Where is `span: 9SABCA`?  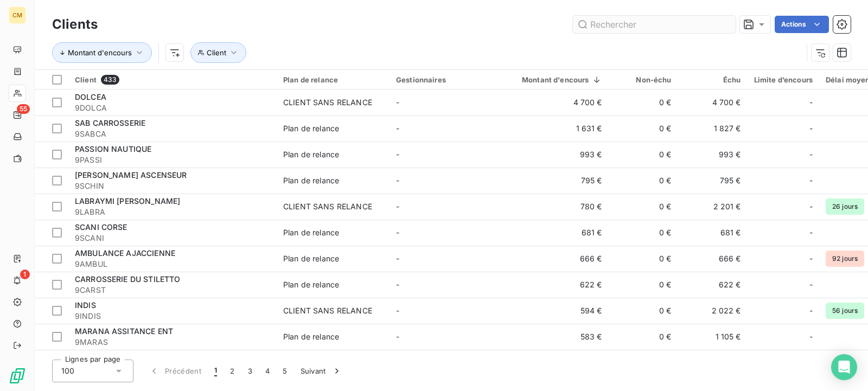
span: 9SABCA is located at coordinates (173, 134).